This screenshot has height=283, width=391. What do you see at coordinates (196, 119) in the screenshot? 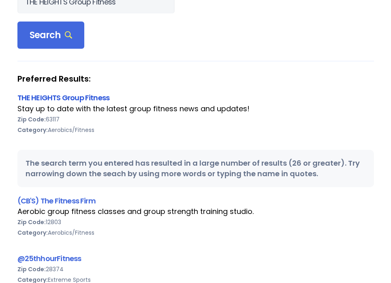
I see `div: 63117` at bounding box center [196, 119].